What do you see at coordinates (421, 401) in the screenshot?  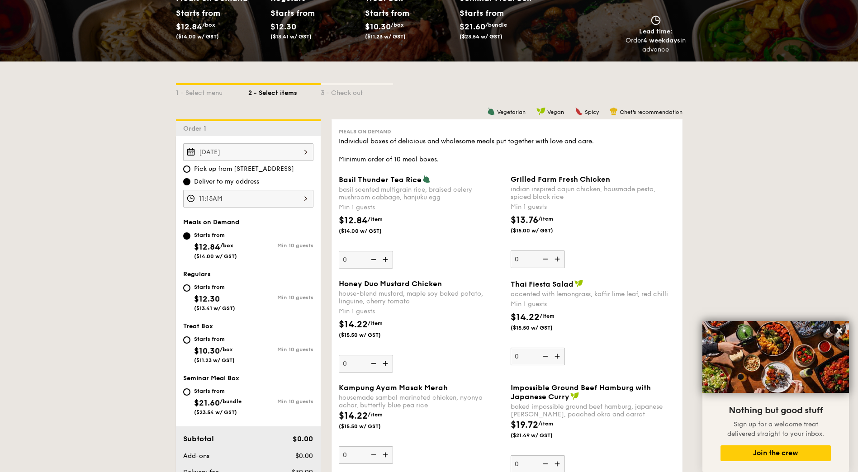 I see `div: housemade sambal marinated chicken, nyonya achar, butterfly blue pea rice` at bounding box center [421, 401].